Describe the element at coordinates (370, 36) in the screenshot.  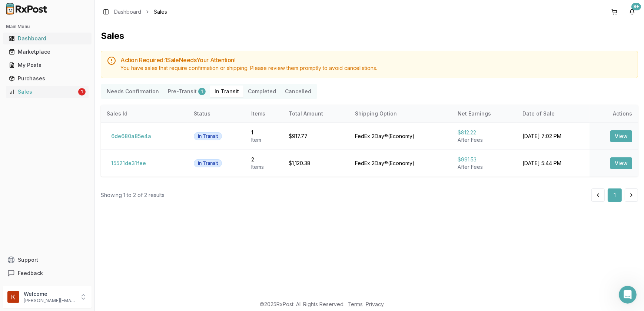
I see `h1: Sales` at that location.